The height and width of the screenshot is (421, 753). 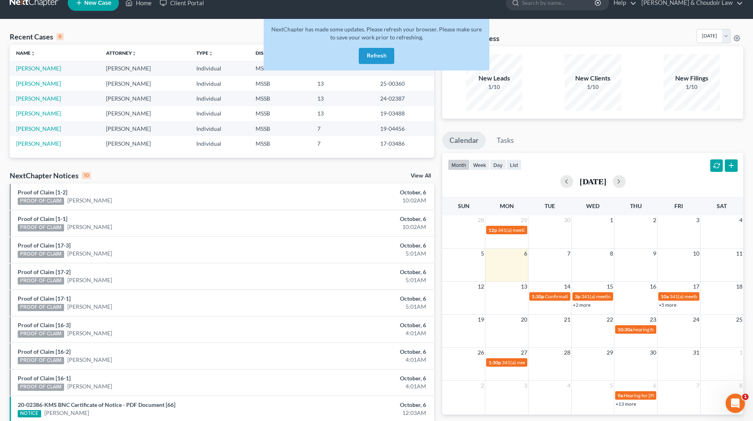 What do you see at coordinates (567, 287) in the screenshot?
I see `span: 14` at bounding box center [567, 287].